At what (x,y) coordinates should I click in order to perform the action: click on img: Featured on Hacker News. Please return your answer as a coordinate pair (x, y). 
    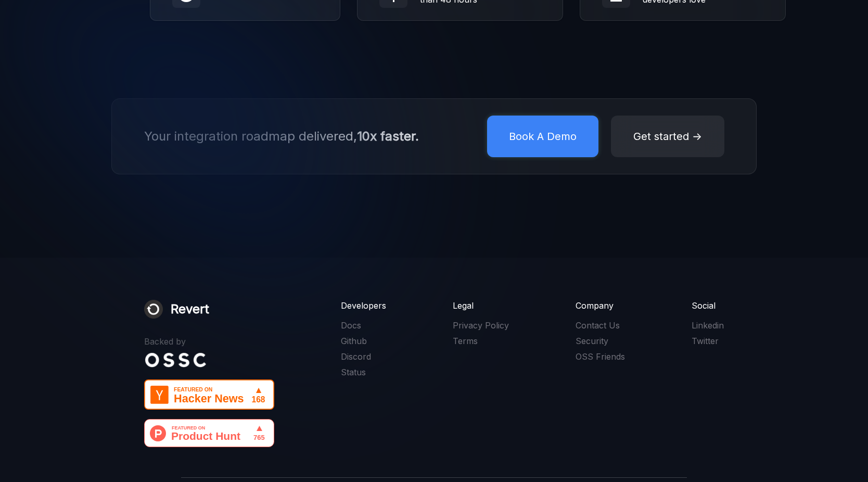
    Looking at the image, I should click on (209, 394).